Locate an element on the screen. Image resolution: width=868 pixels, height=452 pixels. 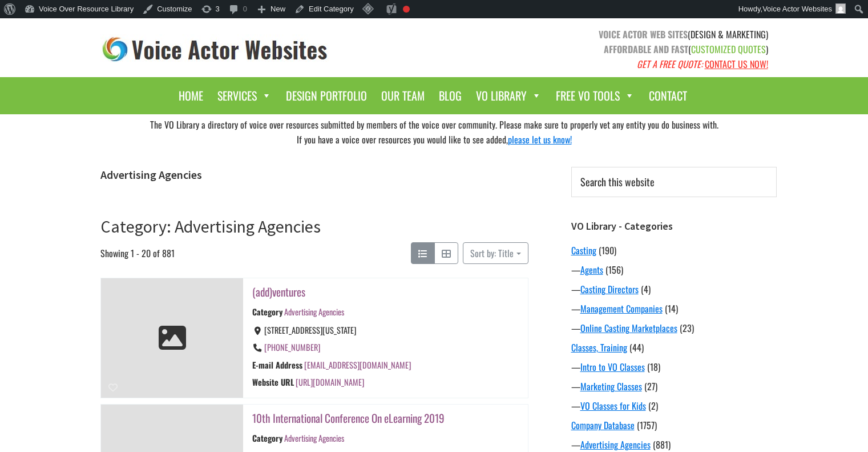
a: Services is located at coordinates (244, 95).